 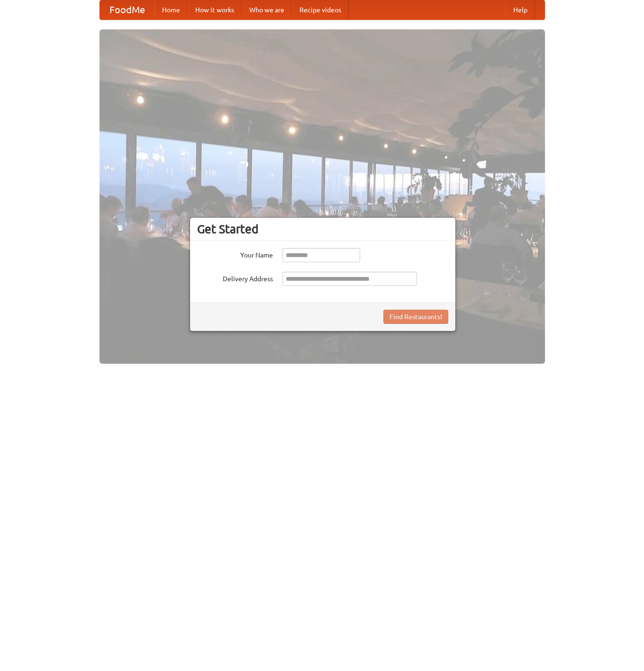 I want to click on button: Find Restaurants!, so click(x=416, y=316).